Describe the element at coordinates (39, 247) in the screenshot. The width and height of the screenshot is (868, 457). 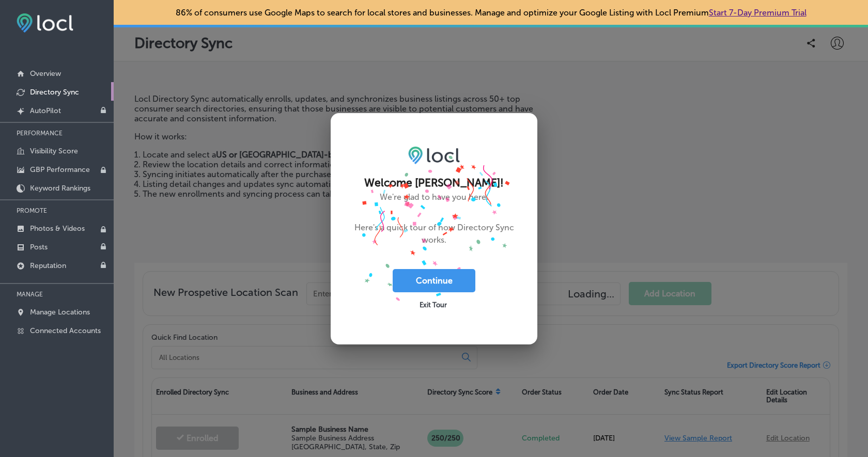
I see `p: Posts` at that location.